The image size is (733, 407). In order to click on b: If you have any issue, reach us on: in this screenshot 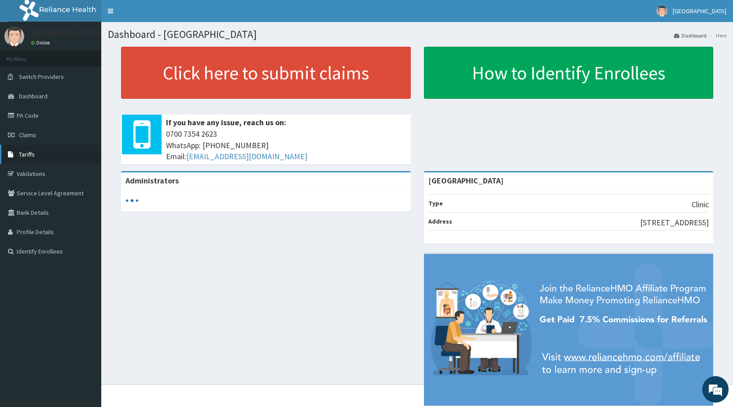, I will do `click(226, 122)`.